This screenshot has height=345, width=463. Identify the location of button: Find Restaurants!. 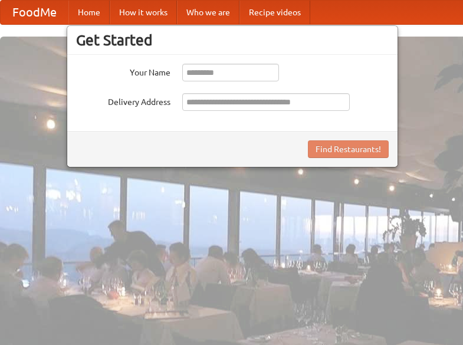
(348, 149).